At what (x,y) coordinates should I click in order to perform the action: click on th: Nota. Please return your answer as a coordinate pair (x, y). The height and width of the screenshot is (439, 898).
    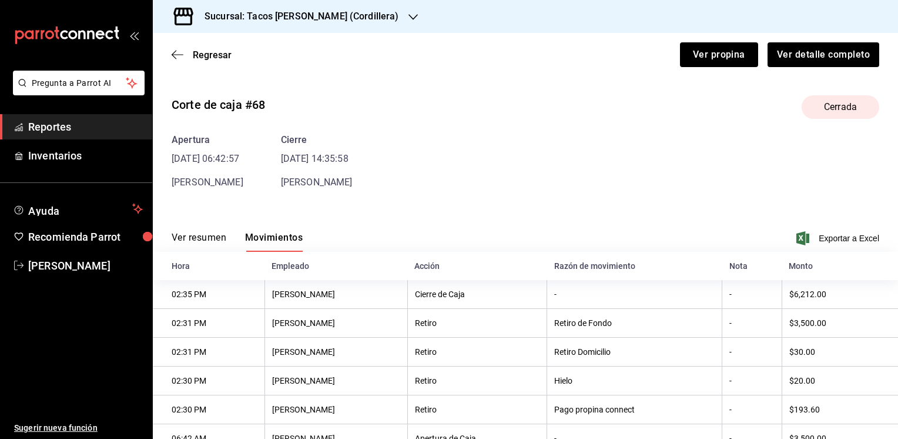
    Looking at the image, I should click on (752, 266).